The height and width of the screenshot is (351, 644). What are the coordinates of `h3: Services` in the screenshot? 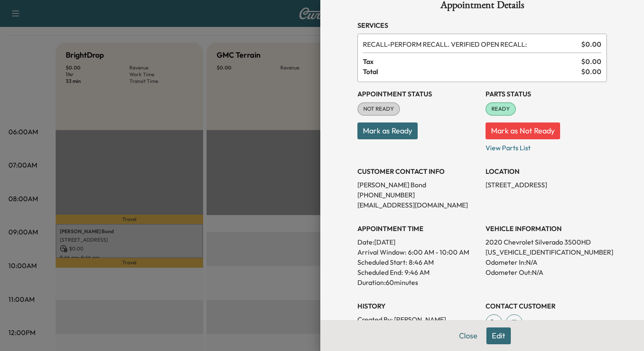 It's located at (482, 25).